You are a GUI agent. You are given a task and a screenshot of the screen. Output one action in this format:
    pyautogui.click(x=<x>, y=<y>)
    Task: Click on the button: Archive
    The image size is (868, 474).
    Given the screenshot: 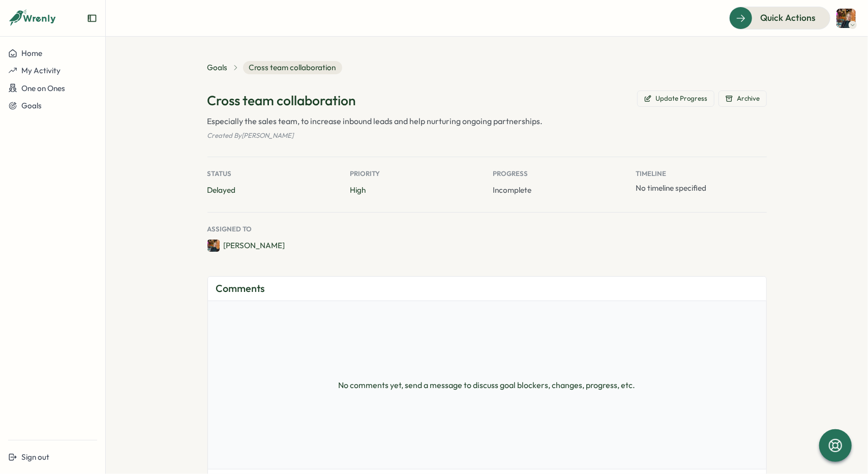 What is the action you would take?
    pyautogui.click(x=742, y=99)
    